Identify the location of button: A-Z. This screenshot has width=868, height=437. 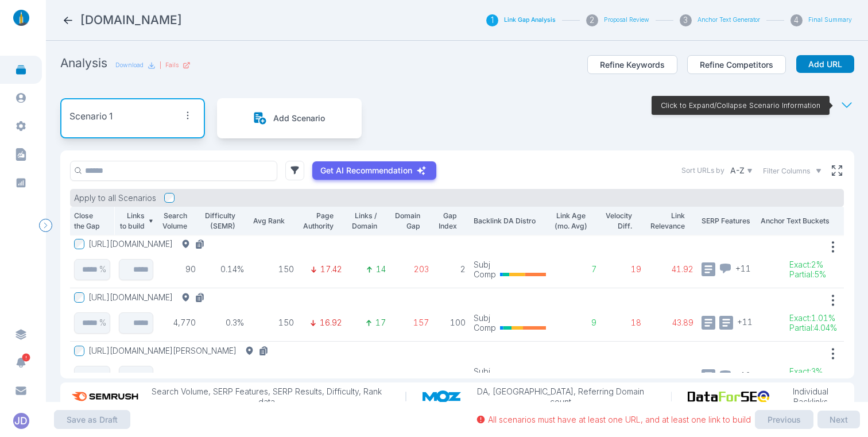
(741, 170).